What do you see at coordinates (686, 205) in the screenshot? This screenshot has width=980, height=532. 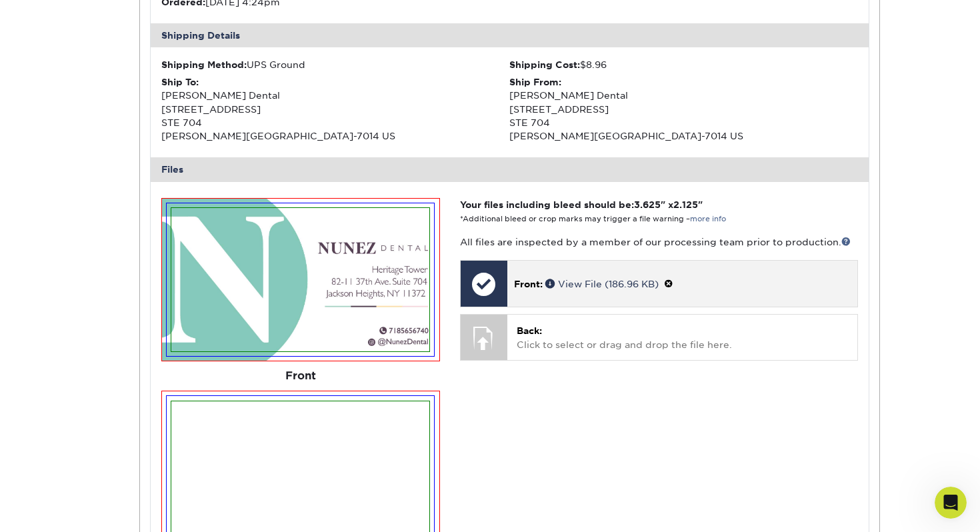 I see `span: 2.125` at bounding box center [686, 205].